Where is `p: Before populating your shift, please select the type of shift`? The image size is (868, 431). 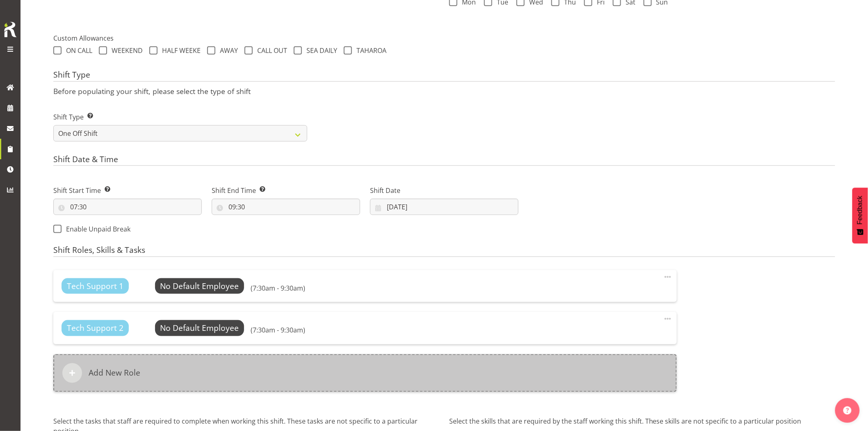
p: Before populating your shift, please select the type of shift is located at coordinates (445, 91).